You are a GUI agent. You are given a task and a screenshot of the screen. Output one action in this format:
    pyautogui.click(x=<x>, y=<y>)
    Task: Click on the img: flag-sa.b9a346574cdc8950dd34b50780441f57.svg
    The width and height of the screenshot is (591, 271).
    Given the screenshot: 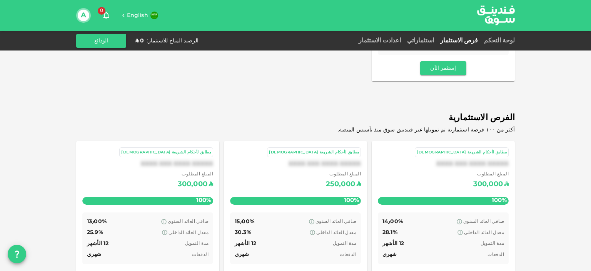 What is the action you would take?
    pyautogui.click(x=154, y=15)
    